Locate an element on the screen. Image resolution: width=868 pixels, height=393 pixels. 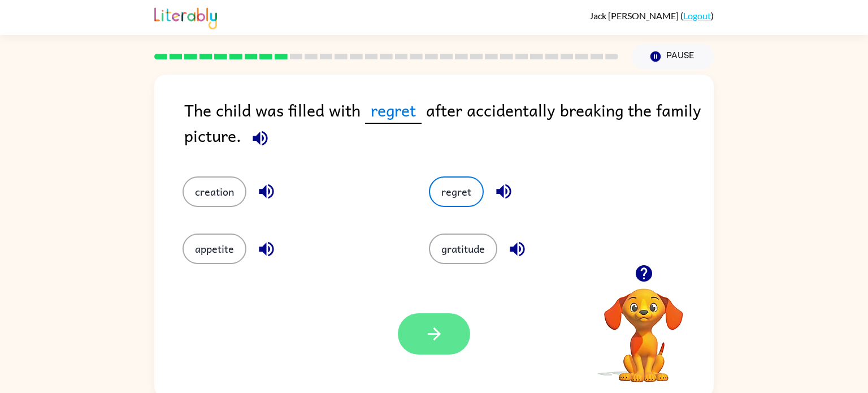
span: regret is located at coordinates (394, 110).